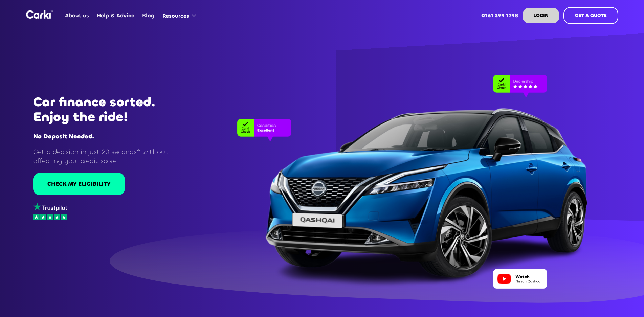 This screenshot has height=317, width=644. I want to click on a: CHECK MY ELIGIBILITY, so click(79, 184).